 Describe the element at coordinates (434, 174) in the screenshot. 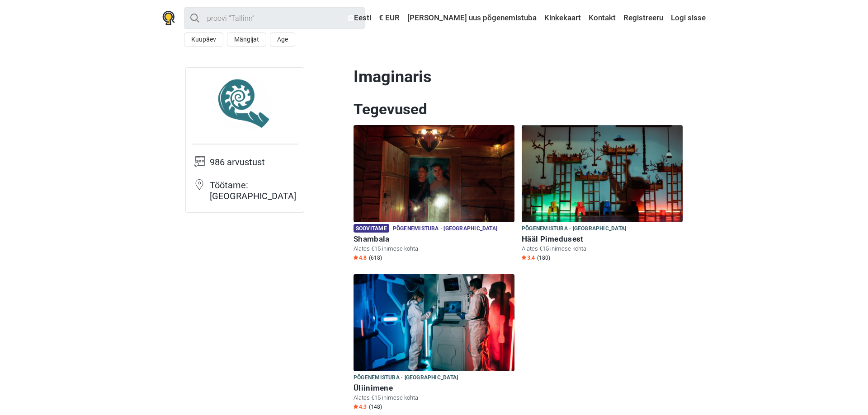

I see `img: Shambala` at that location.